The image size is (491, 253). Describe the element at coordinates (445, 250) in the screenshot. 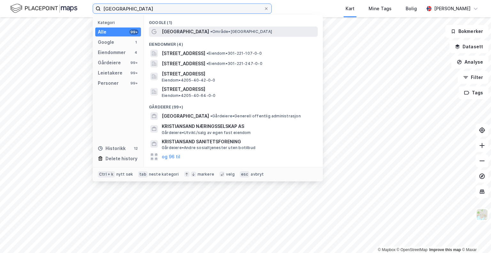

I see `a: Improve this map` at that location.